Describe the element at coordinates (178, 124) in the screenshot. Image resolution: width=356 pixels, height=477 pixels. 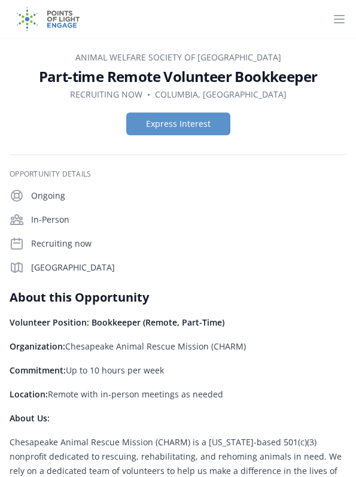
I see `button: Express Interest` at that location.